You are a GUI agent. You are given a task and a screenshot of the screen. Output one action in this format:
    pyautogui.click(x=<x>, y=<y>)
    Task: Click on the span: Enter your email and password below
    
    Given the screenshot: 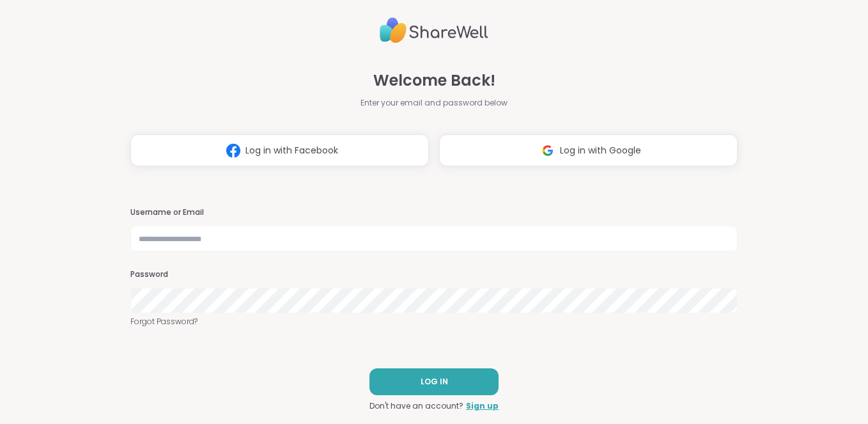 What is the action you would take?
    pyautogui.click(x=434, y=103)
    